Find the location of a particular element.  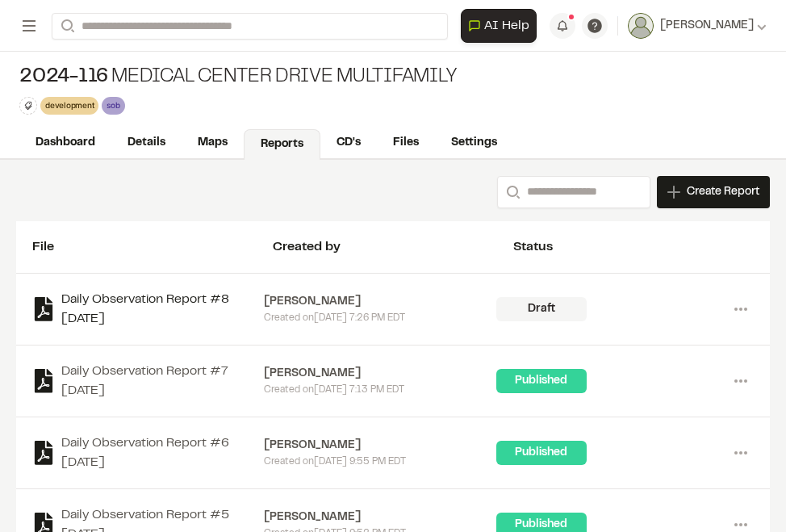

span: AI Help is located at coordinates (507, 26).